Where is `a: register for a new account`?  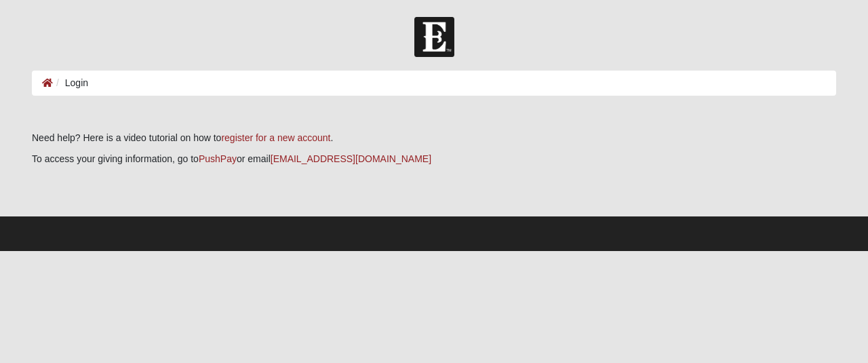 a: register for a new account is located at coordinates (275, 138).